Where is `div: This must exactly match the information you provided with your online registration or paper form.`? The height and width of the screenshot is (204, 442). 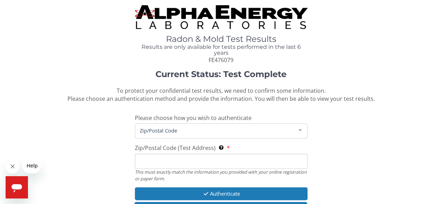 div: This must exactly match the information you provided with your online registration or paper form. is located at coordinates (221, 175).